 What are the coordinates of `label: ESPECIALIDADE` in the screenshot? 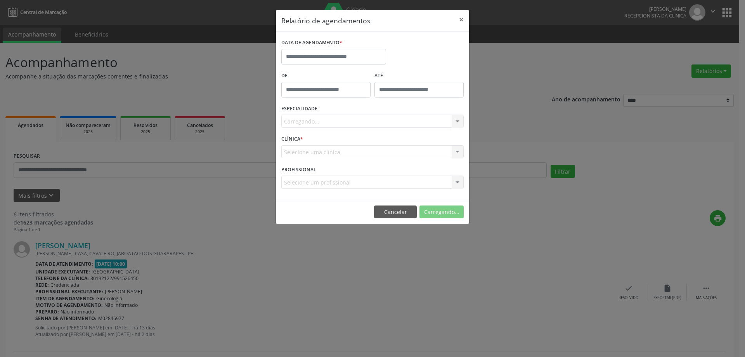 It's located at (299, 109).